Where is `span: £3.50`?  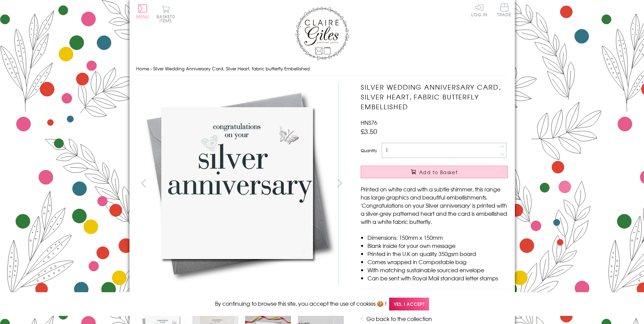
span: £3.50 is located at coordinates (369, 131).